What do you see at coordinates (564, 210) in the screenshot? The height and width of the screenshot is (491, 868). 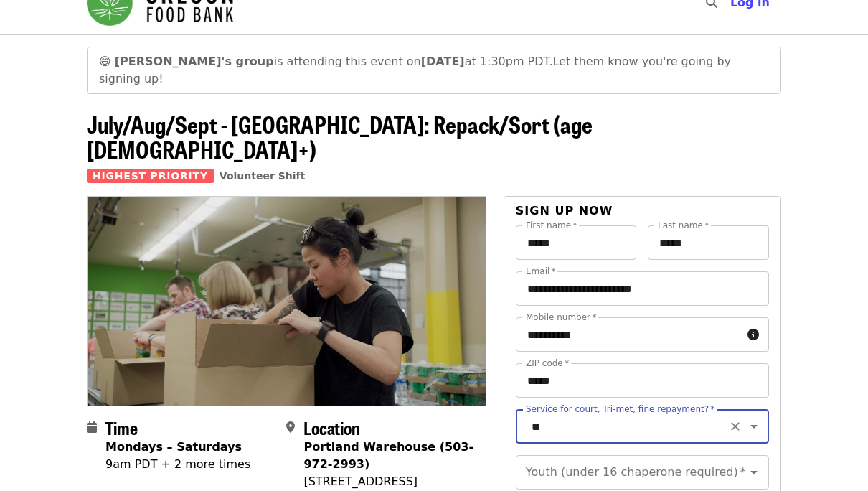 I see `span: Sign up now` at bounding box center [564, 210].